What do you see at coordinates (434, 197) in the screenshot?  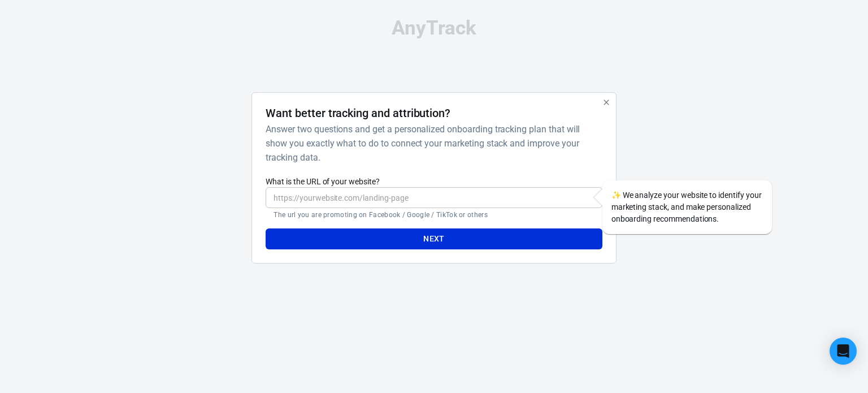 I see `input: https://yourwebsite.com/landing-page` at bounding box center [434, 197].